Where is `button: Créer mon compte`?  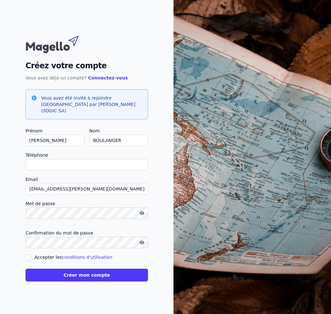 button: Créer mon compte is located at coordinates (87, 275).